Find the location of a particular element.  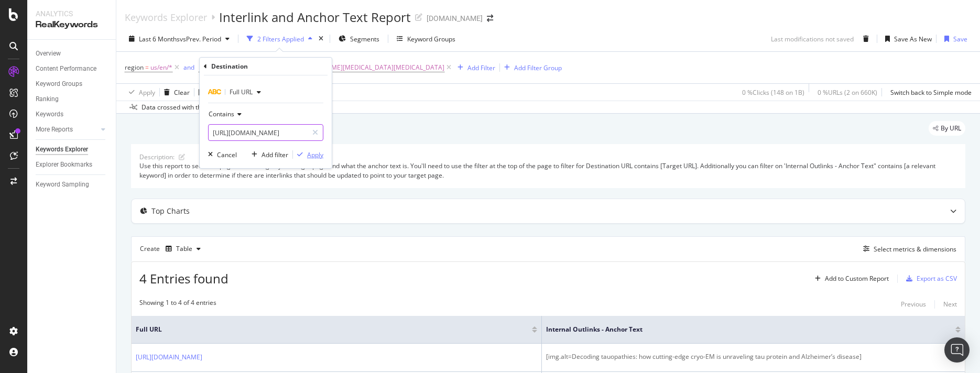

button: Next is located at coordinates (950, 304).